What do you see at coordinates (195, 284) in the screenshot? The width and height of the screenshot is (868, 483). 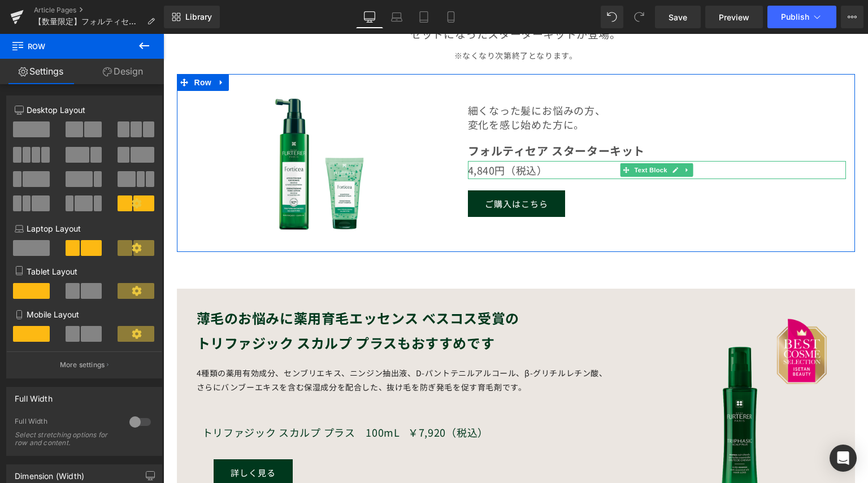 I see `strong: 薄毛のお悩みに薬用育毛エッセンス ベスコス受賞の` at bounding box center [195, 284].